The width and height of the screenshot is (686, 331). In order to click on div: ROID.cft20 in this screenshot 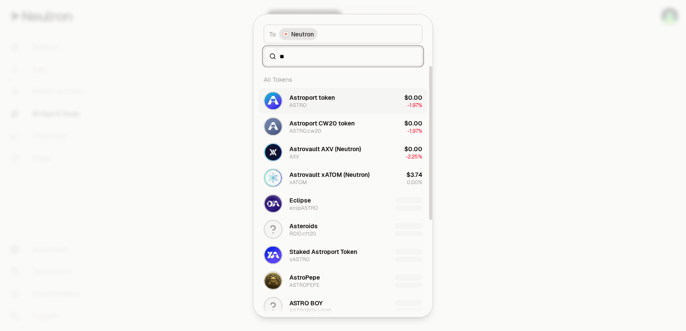, I will do `click(303, 234)`.